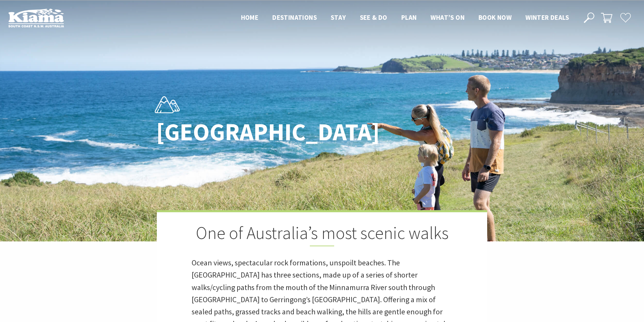 This screenshot has width=644, height=322. What do you see at coordinates (36, 18) in the screenshot?
I see `img: Kiama Logo` at bounding box center [36, 18].